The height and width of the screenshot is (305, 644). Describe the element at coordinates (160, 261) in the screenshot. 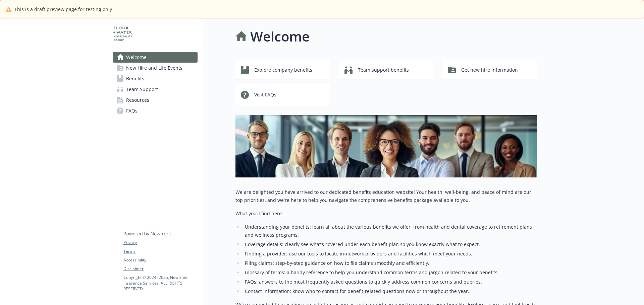

I see `a: Accessibility` at that location.